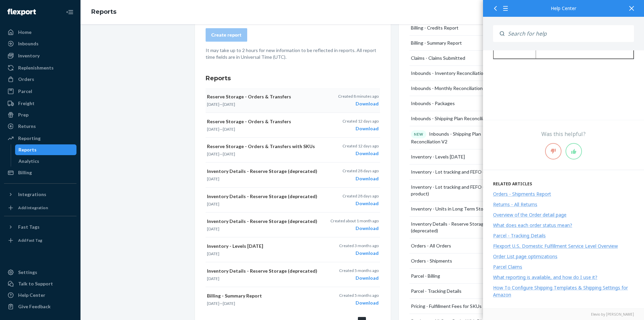  Describe the element at coordinates (438, 58) in the screenshot. I see `div: Claims - Claims Submitted` at that location.